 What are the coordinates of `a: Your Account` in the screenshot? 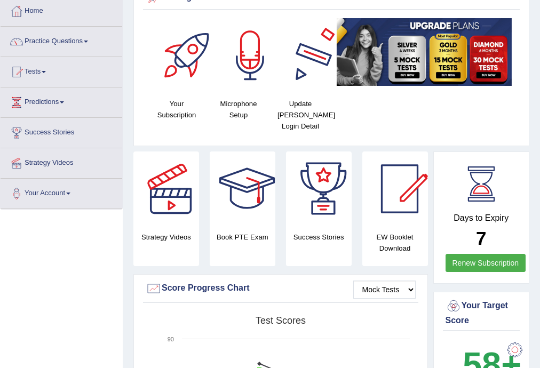 It's located at (61, 192).